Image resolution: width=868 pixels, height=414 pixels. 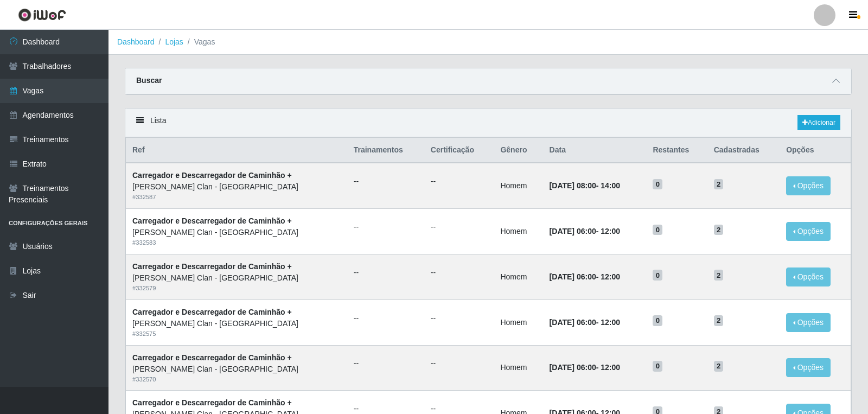 I want to click on nav: breadcrumb, so click(x=488, y=42).